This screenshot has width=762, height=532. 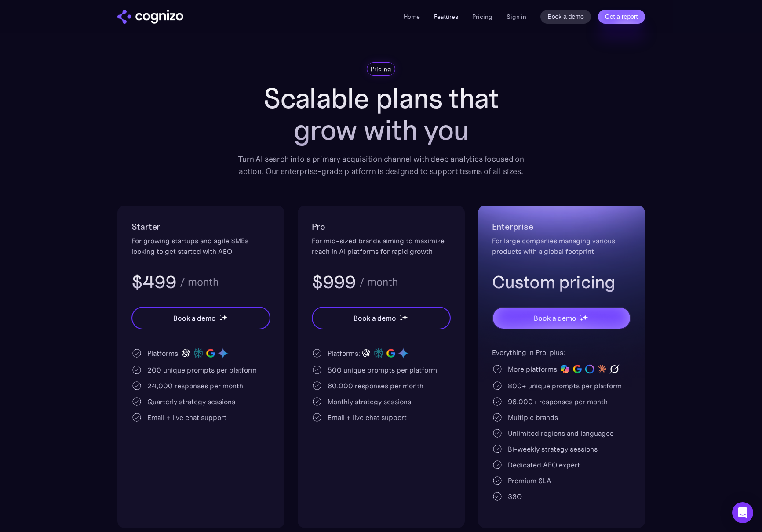 What do you see at coordinates (621, 17) in the screenshot?
I see `a: Get a report` at bounding box center [621, 17].